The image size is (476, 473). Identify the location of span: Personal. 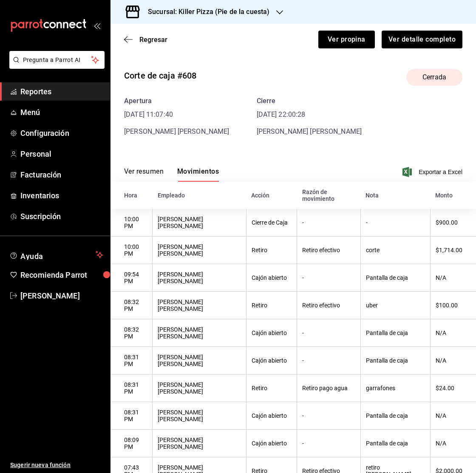
(62, 154).